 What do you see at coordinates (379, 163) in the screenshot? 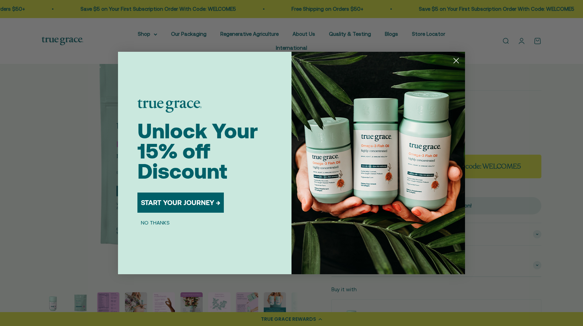
I see `img: 098727d5-50f8-4f9b-9554-844bb8da1403.jpeg` at bounding box center [379, 163].